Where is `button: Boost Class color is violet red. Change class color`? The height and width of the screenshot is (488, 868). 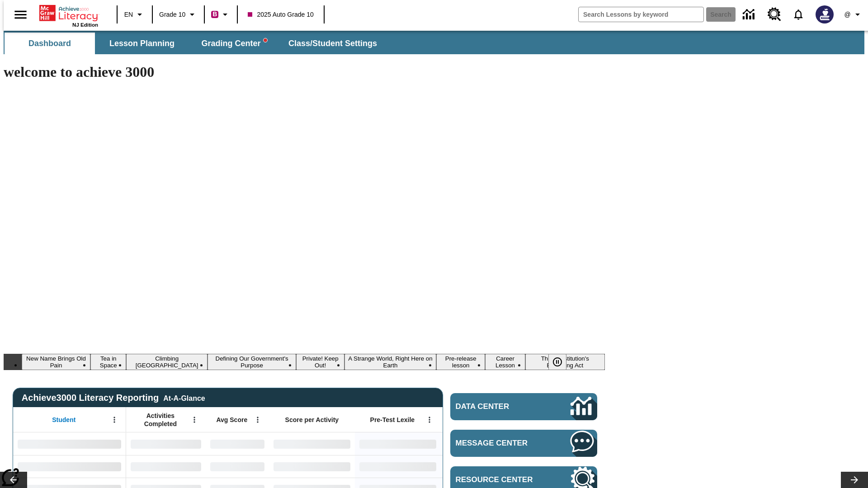 button: Boost Class color is violet red. Change class color is located at coordinates (220, 14).